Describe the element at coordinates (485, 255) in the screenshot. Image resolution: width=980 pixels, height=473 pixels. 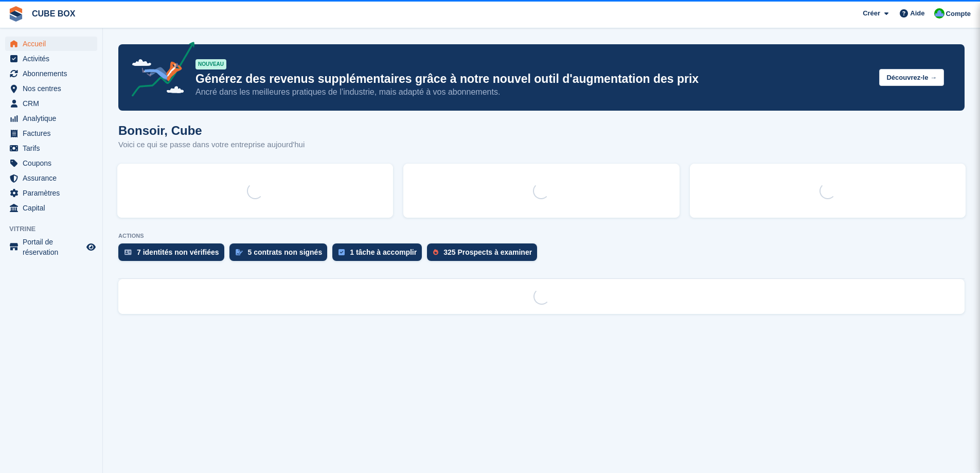
I see `a: 325 Prospects à examiner` at that location.